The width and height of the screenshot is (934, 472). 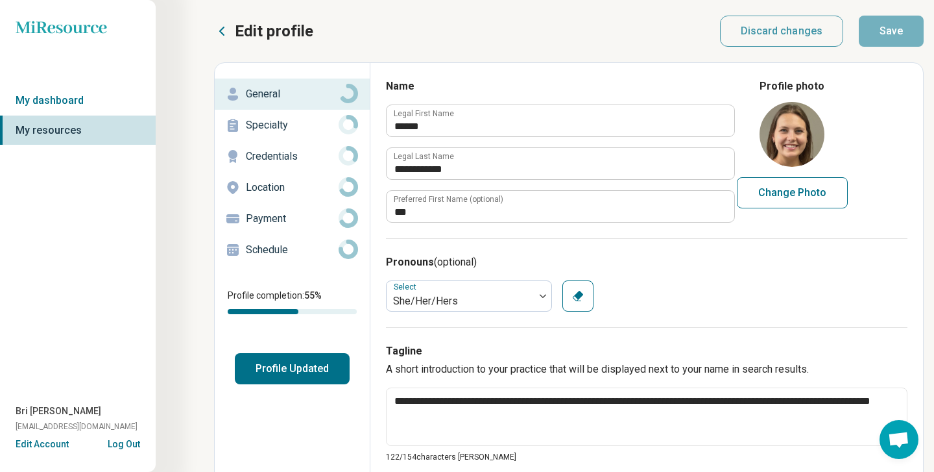 What do you see at coordinates (313, 295) in the screenshot?
I see `span: 55 %` at bounding box center [313, 295].